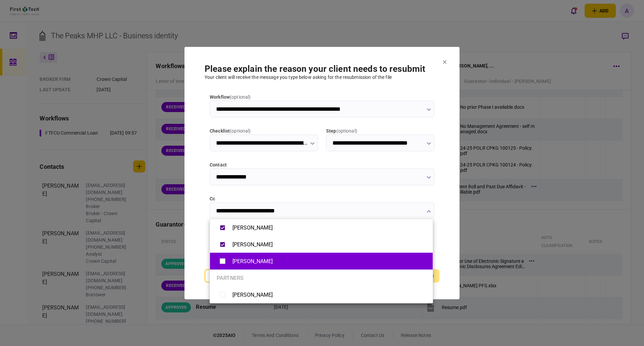 The image size is (644, 346). Describe the element at coordinates (321, 278) in the screenshot. I see `li: Partners` at that location.